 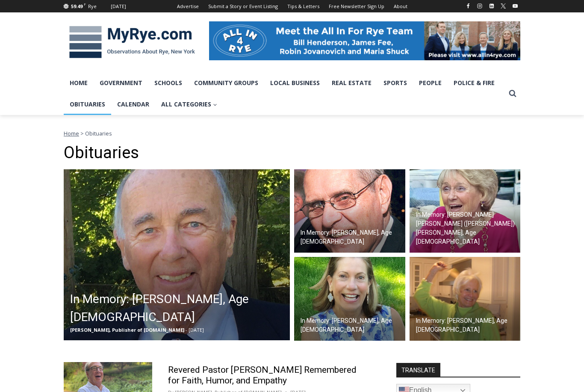 What do you see at coordinates (491, 6) in the screenshot?
I see `a: Linkedin` at bounding box center [491, 6].